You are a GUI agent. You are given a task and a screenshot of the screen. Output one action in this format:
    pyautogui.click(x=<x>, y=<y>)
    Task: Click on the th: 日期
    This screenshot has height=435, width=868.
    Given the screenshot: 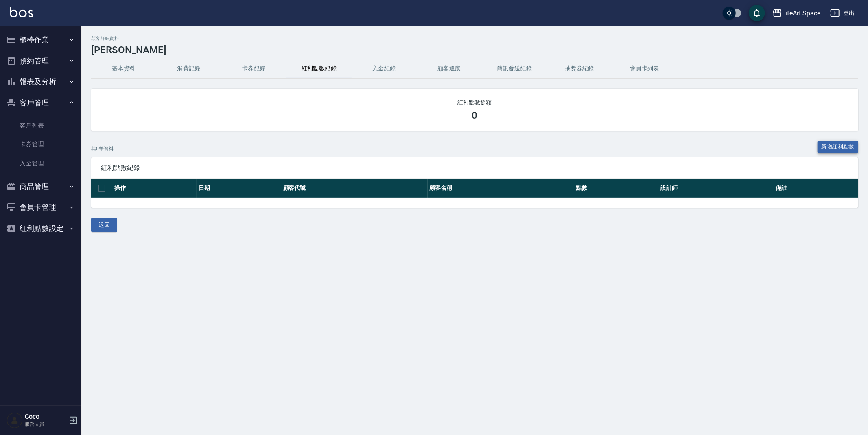 What is the action you would take?
    pyautogui.click(x=238, y=189)
    